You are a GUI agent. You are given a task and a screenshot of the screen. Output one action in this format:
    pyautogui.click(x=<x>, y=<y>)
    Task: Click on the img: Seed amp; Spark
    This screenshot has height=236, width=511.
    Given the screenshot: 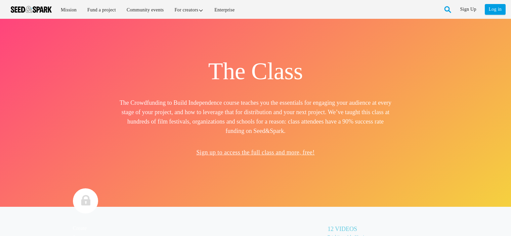 What is the action you would take?
    pyautogui.click(x=31, y=9)
    